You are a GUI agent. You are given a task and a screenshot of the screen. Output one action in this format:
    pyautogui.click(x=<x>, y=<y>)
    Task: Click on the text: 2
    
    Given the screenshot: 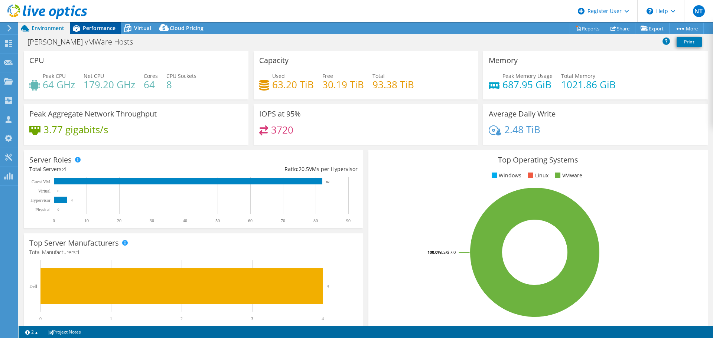 What is the action you would take?
    pyautogui.click(x=182, y=319)
    